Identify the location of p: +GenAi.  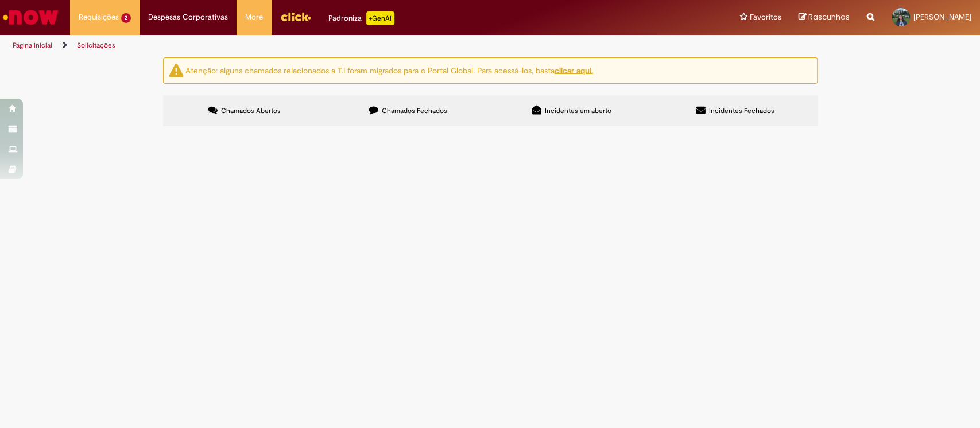
(380, 18).